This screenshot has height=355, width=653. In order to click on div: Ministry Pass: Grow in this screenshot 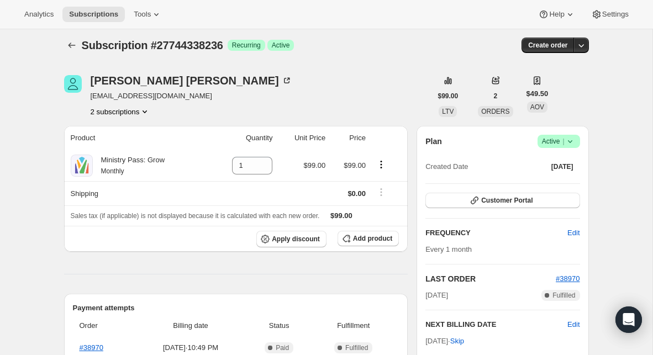, I will do `click(129, 166)`.